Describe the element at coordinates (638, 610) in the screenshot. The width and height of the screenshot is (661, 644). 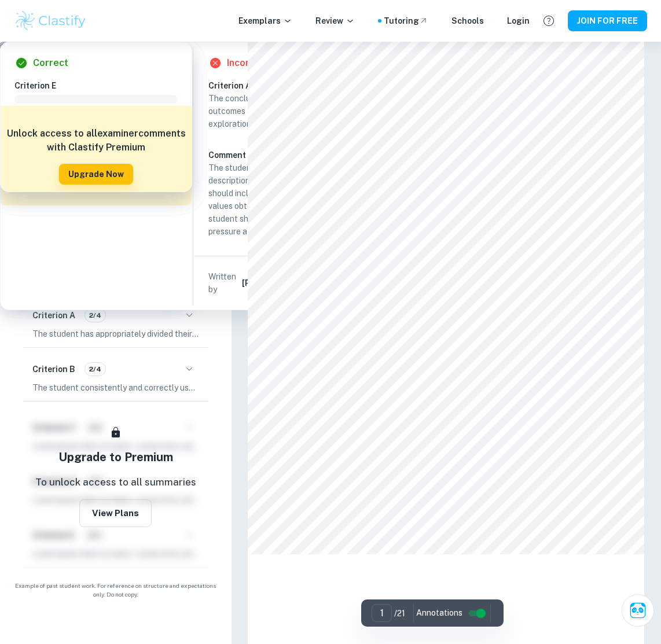
I see `button: Ask Clai` at that location.